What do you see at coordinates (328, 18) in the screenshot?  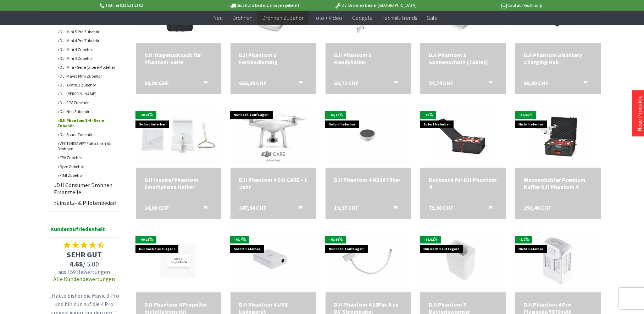 I see `a: Foto + Video` at bounding box center [328, 18].